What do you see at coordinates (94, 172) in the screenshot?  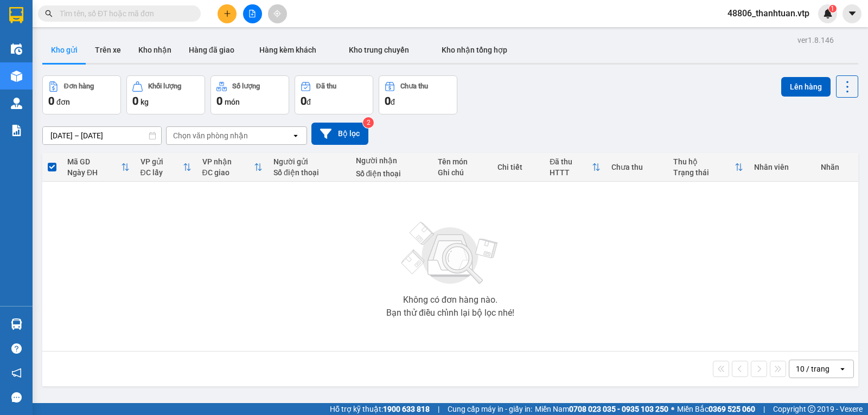 I see `div: Ngày ĐH` at bounding box center [94, 172].